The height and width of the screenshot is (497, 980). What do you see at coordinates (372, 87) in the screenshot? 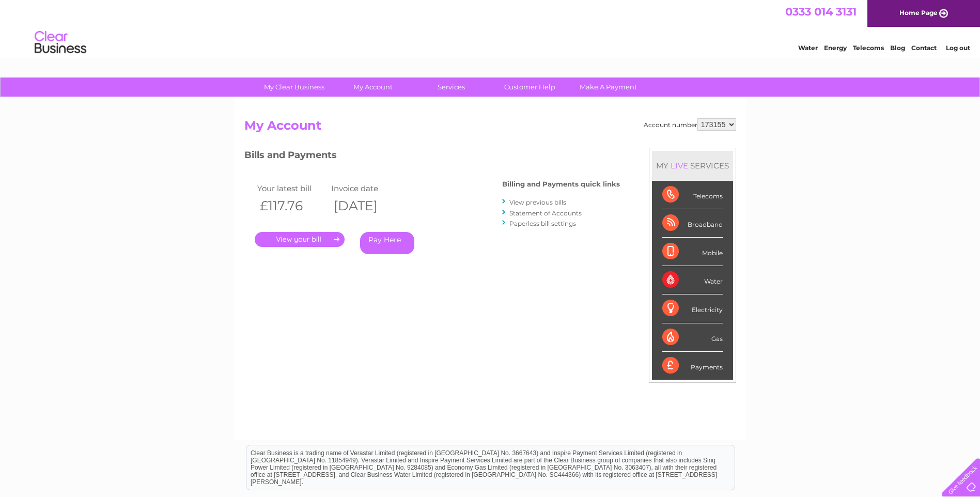
I see `a: My Account` at bounding box center [372, 87].